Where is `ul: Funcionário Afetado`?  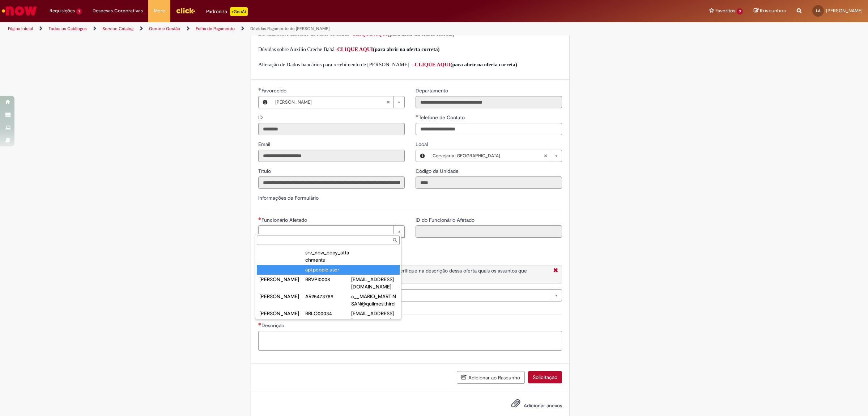 ul: Funcionário Afetado is located at coordinates (328, 283).